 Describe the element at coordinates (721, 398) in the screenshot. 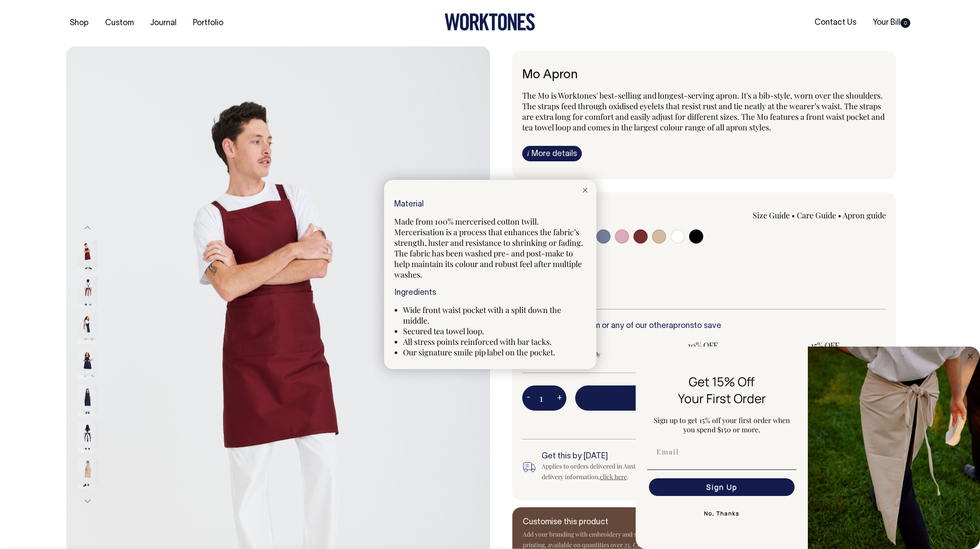

I see `span: Your First Order` at that location.